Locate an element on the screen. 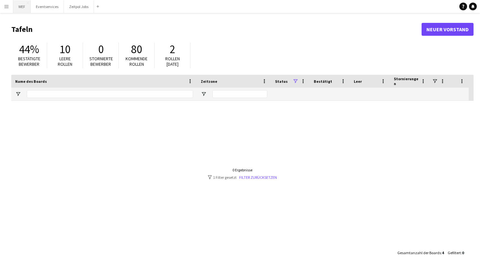 The image size is (480, 269). span: Kommende Rollen is located at coordinates (136, 61).